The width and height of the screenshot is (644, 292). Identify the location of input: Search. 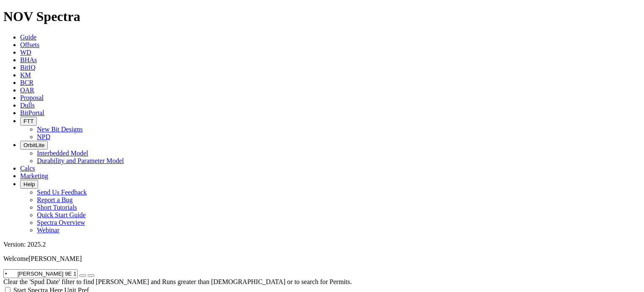
(40, 274).